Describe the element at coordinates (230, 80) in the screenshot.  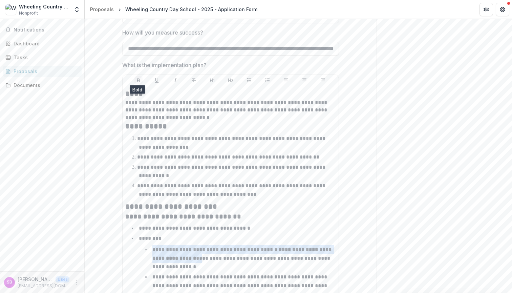
I see `button: Heading 2` at that location.